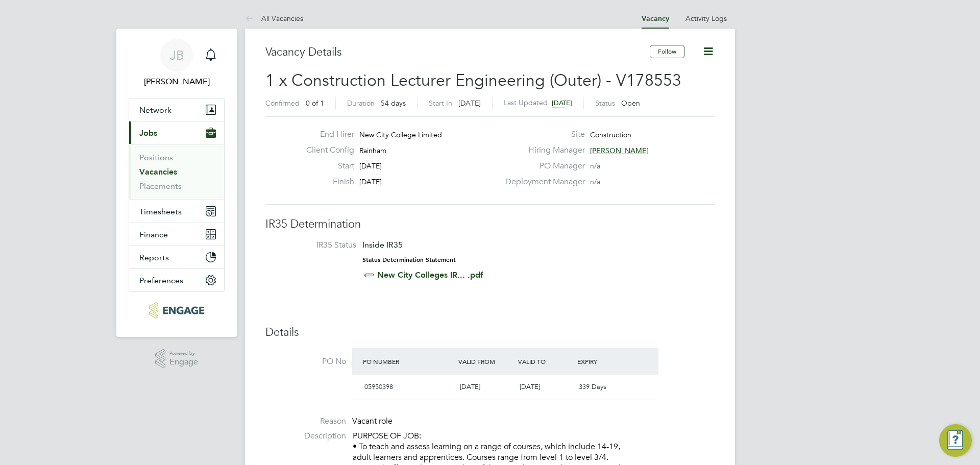 This screenshot has height=465, width=980. What do you see at coordinates (176, 133) in the screenshot?
I see `button: Jobs` at bounding box center [176, 133].